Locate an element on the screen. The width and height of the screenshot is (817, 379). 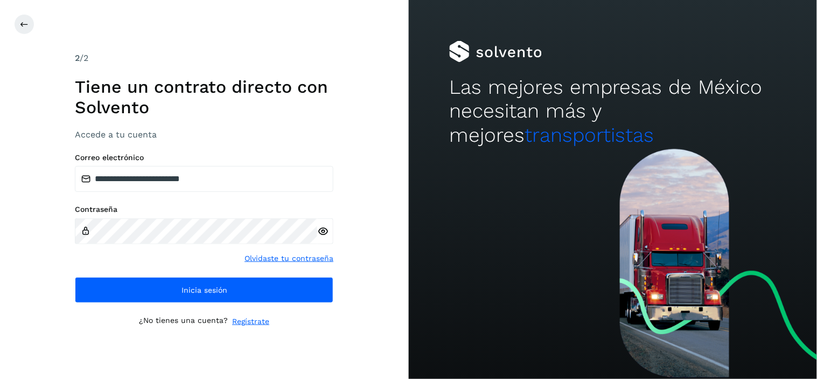
a: Regístrate is located at coordinates (250, 321).